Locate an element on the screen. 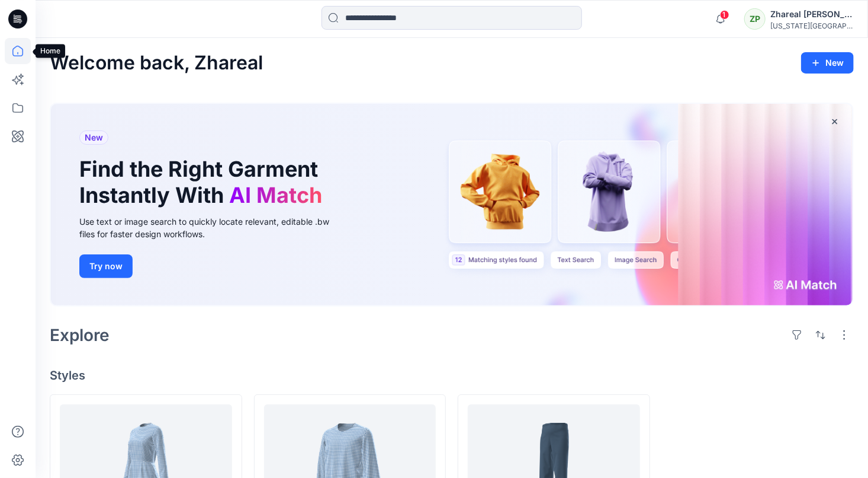 The height and width of the screenshot is (478, 868). div: Use text or image search to quickly locate relevant, editable .bw files for faster design workflows. is located at coordinates (213, 227).